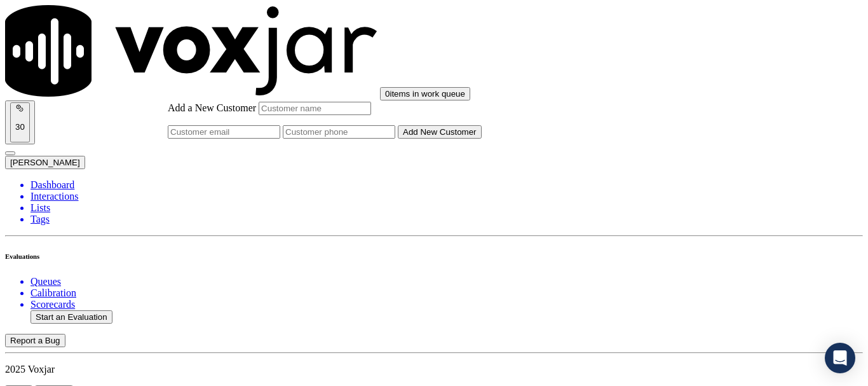  I want to click on img: voxjar logo, so click(191, 51).